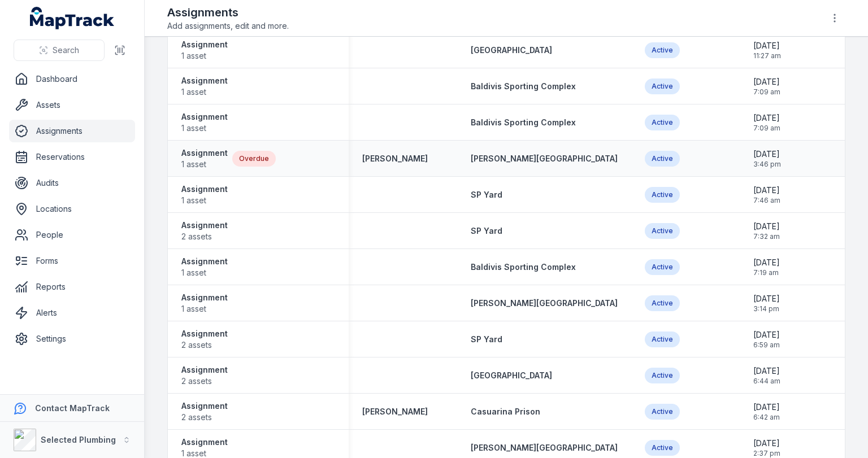  What do you see at coordinates (766, 412) in the screenshot?
I see `time: 7/24/2025, 6:42:40 AM` at bounding box center [766, 412].